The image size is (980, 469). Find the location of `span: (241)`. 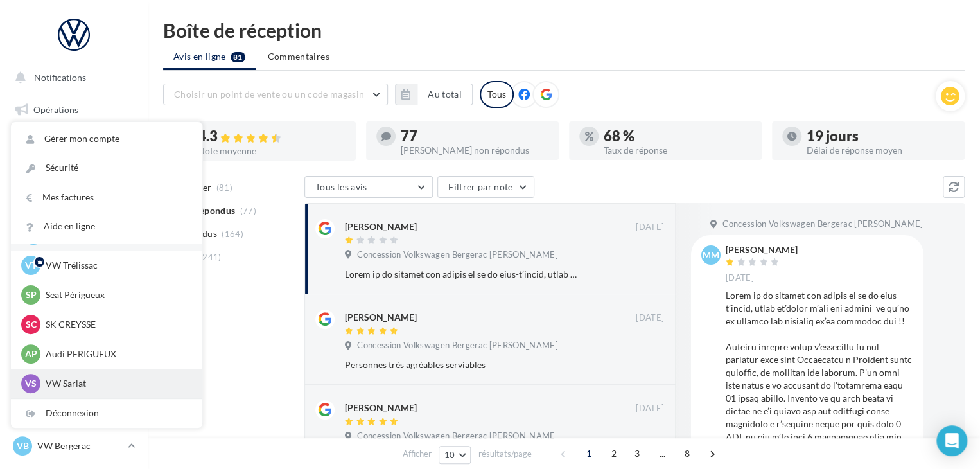

span: (241) is located at coordinates (210, 257).